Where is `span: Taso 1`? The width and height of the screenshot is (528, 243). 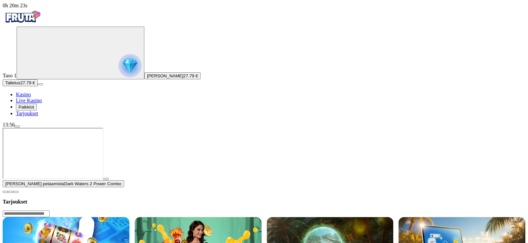 span: Taso 1 is located at coordinates (10, 75).